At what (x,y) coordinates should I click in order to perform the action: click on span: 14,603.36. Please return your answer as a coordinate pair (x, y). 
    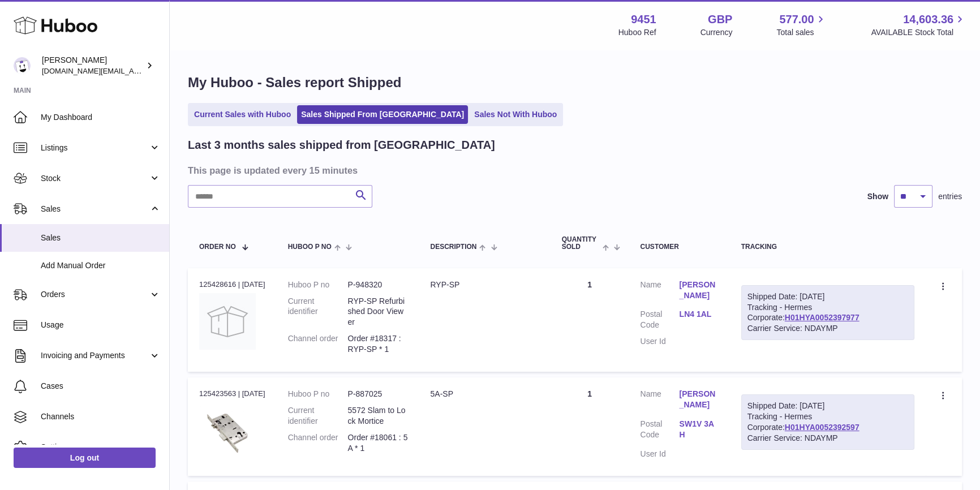
    Looking at the image, I should click on (927, 19).